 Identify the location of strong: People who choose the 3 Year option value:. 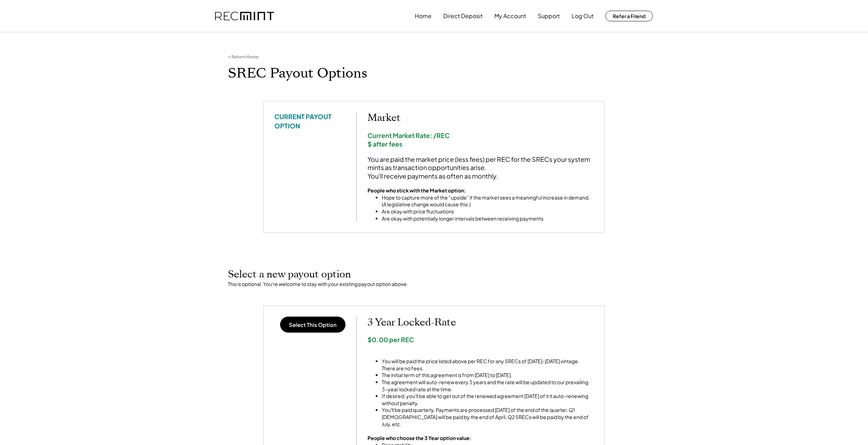
(420, 438).